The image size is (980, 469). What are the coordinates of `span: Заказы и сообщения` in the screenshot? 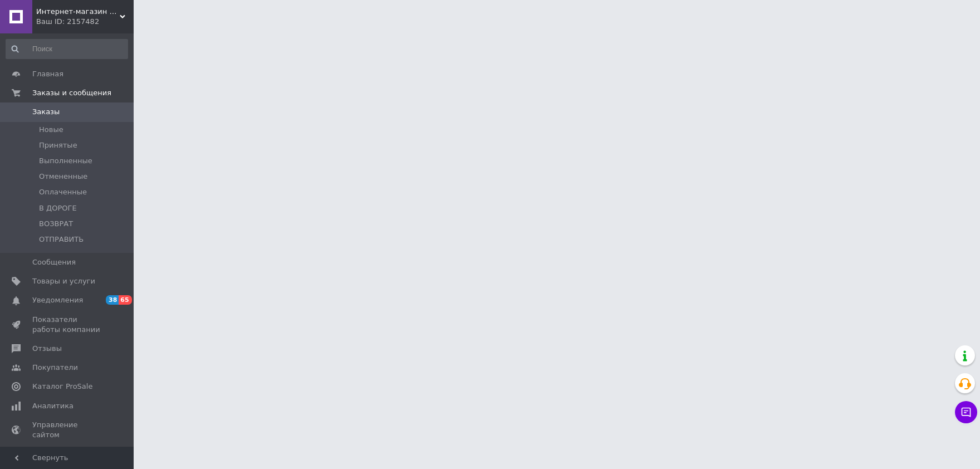 It's located at (72, 93).